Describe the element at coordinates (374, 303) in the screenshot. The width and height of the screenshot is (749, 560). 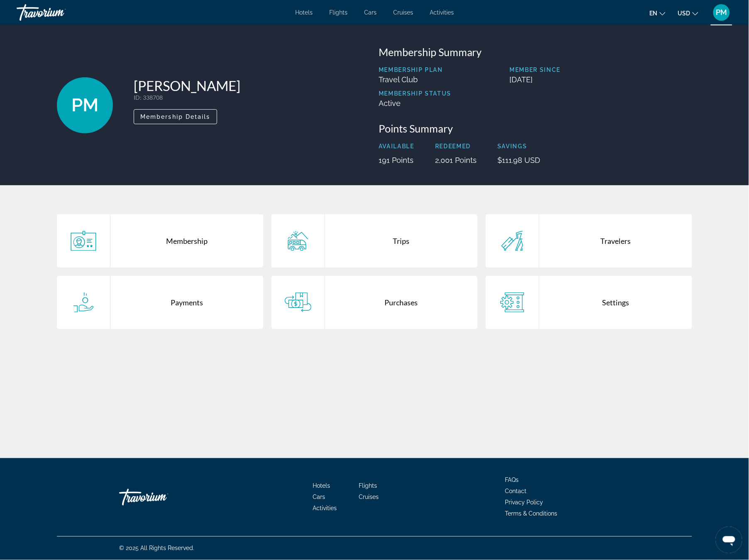
I see `a: Purchases` at that location.